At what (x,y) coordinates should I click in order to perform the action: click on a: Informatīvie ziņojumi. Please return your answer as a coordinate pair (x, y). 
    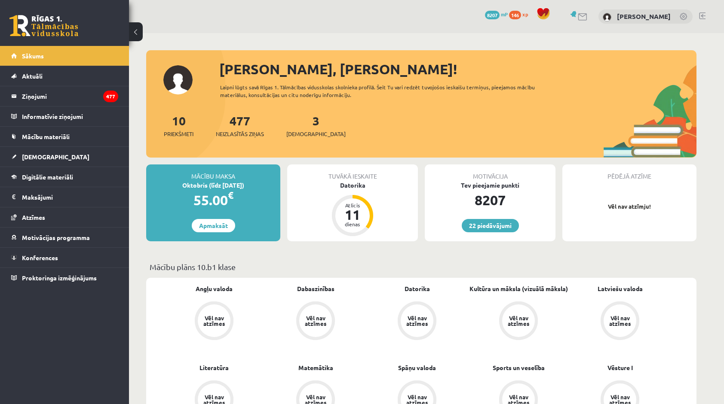
    Looking at the image, I should click on (64, 116).